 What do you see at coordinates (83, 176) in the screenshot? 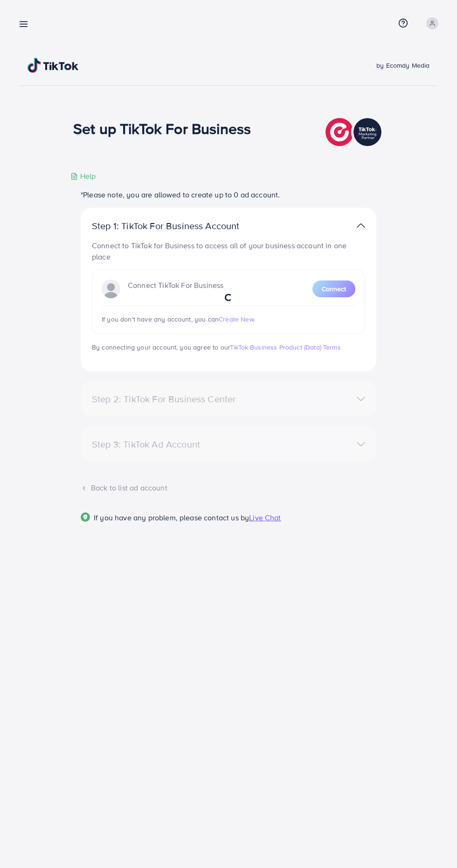
I see `div: Help` at bounding box center [83, 176].